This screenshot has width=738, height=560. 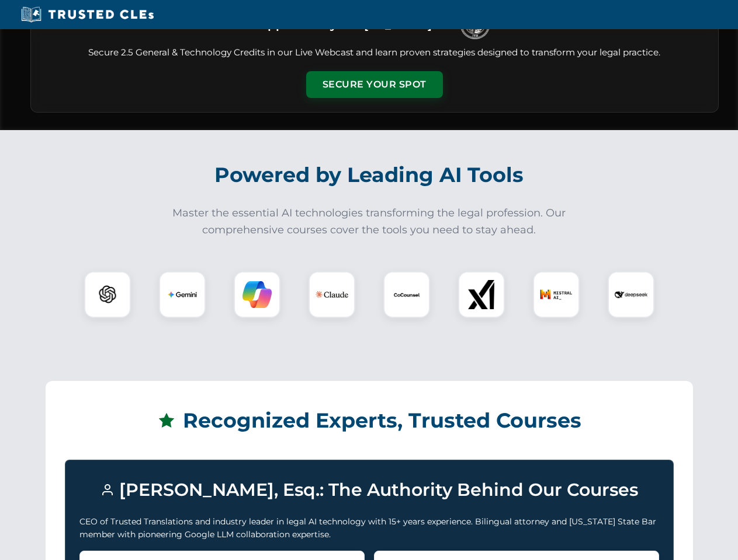 What do you see at coordinates (631, 295) in the screenshot?
I see `div: DeepSeek` at bounding box center [631, 295].